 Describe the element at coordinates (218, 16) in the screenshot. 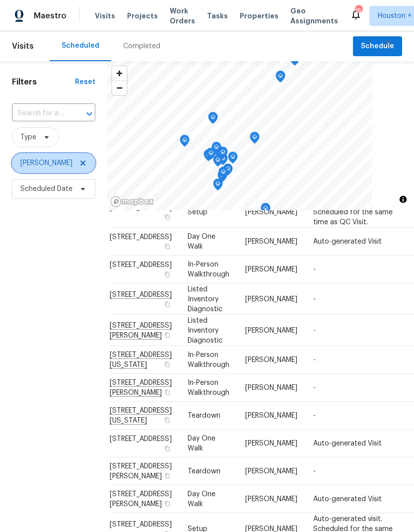

I see `span: Tasks` at that location.